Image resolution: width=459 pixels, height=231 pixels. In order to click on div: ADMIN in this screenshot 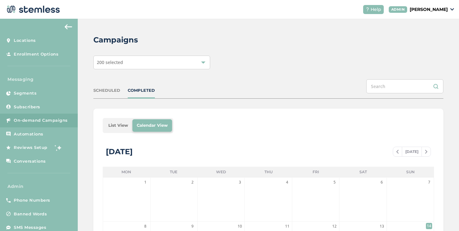, I will do `click(398, 9)`.